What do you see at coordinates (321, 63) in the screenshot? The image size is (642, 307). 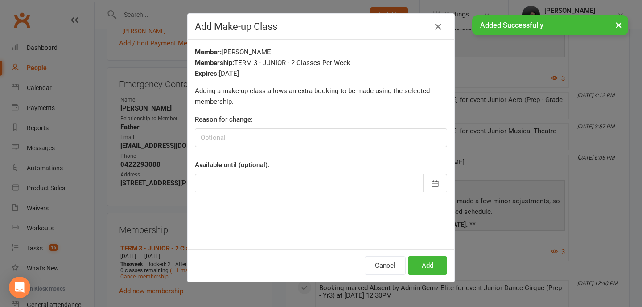 I see `div: TERM 3 - JUNIOR - 2 Classes Per Week` at bounding box center [321, 63].